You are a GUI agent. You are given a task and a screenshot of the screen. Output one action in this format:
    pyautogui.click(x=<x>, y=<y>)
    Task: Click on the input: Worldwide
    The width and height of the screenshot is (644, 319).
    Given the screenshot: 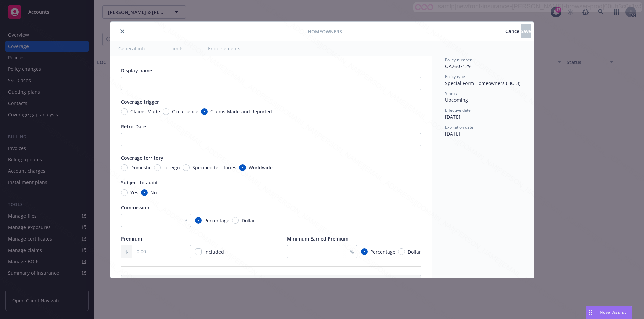 What is the action you would take?
    pyautogui.click(x=243, y=167)
    